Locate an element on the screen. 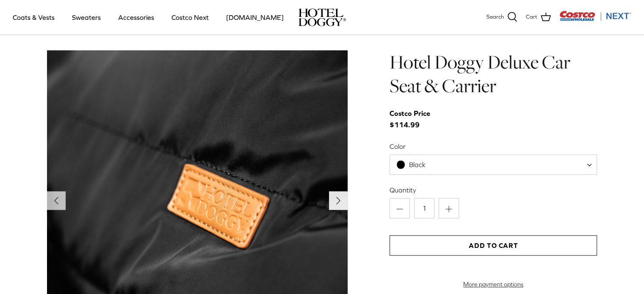  label: Color is located at coordinates (494, 146).